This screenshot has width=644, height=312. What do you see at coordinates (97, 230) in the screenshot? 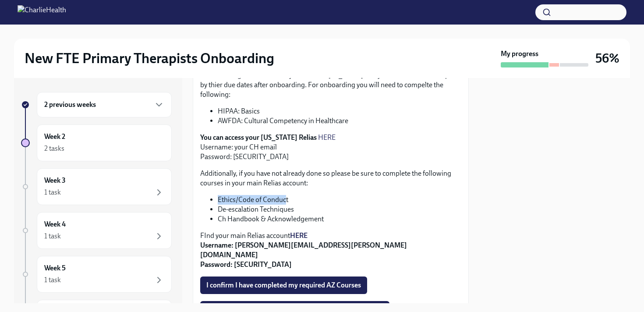
I see `a: Week 41 task` at bounding box center [97, 230].